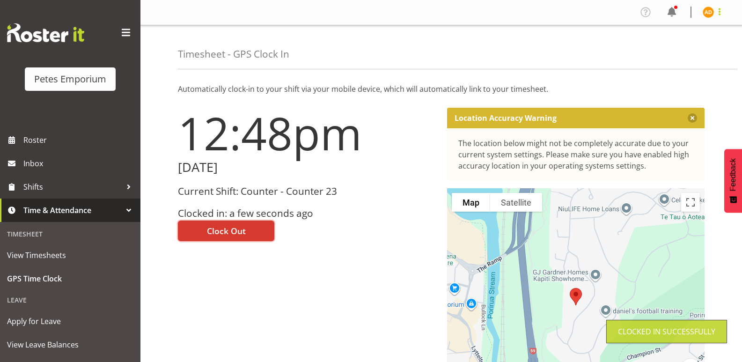  What do you see at coordinates (307, 133) in the screenshot?
I see `h1: 12:48pm` at bounding box center [307, 133].